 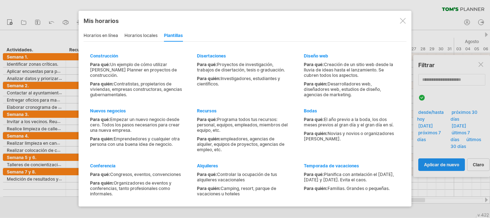 I want to click on font: Familias. Grandes o pequeñas., so click(x=358, y=188).